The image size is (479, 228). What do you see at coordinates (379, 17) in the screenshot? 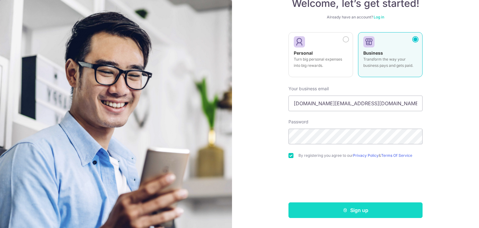
I see `a: Log in` at bounding box center [379, 17].